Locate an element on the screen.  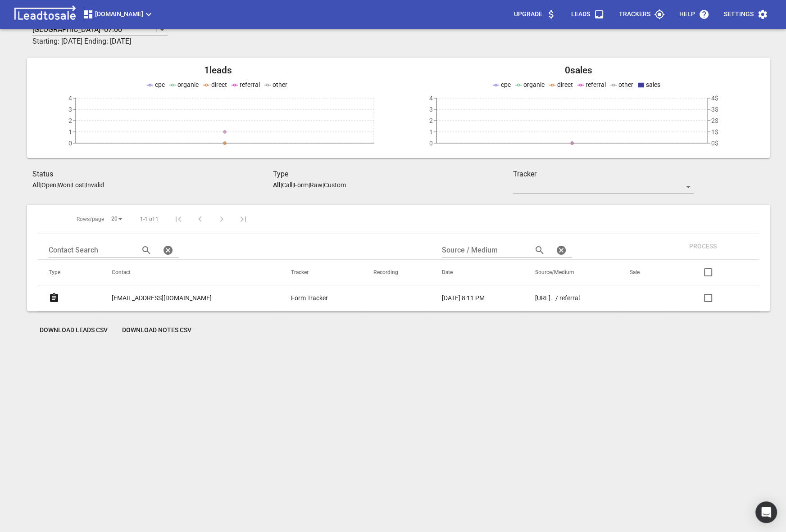
span: Download Leads CSV is located at coordinates (74, 331).